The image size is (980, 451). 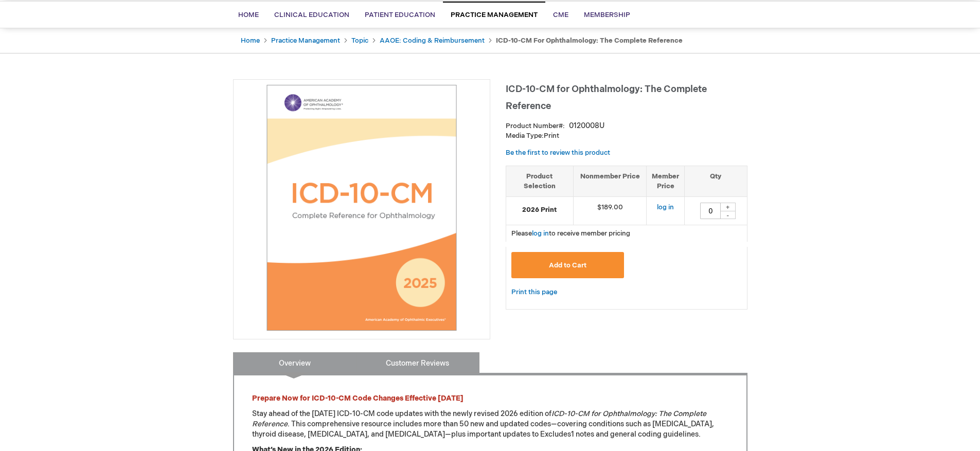 What do you see at coordinates (568, 265) in the screenshot?
I see `button: Add to Cart` at bounding box center [568, 265].